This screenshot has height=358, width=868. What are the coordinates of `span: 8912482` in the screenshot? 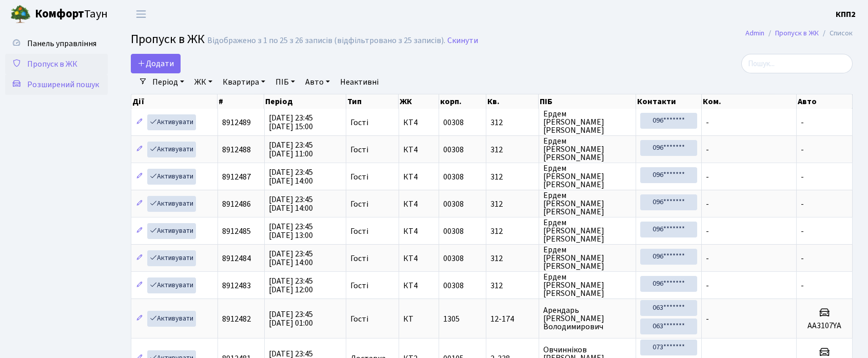 It's located at (237, 319).